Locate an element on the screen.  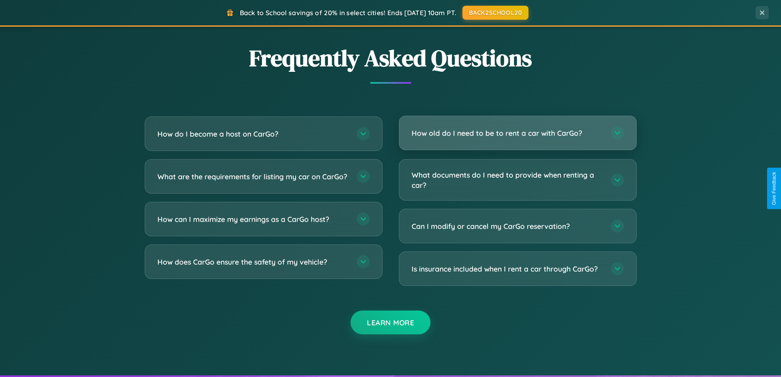
h3: How can I maximize my earnings as a CarGo host? is located at coordinates (253, 219).